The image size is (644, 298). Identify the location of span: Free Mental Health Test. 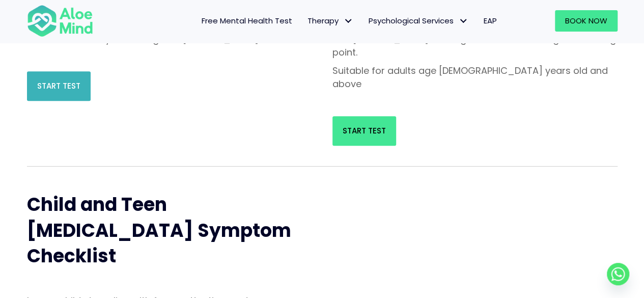
(247, 21).